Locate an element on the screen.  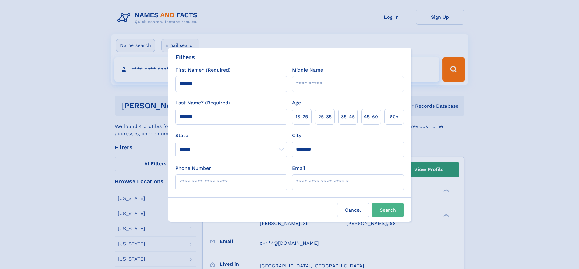
label: First Name* (Required) is located at coordinates (203, 70).